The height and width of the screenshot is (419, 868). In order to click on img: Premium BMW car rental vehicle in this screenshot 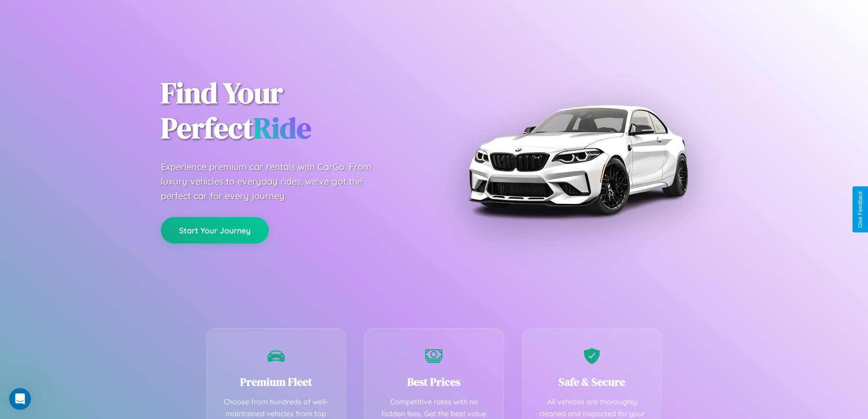, I will do `click(578, 160)`.